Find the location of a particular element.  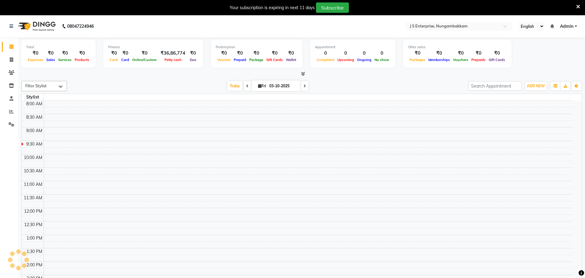

img: logo is located at coordinates (36, 26).